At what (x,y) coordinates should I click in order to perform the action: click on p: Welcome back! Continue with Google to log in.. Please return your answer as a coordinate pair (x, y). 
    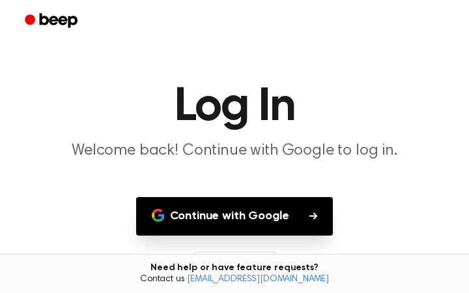
    Looking at the image, I should click on (235, 151).